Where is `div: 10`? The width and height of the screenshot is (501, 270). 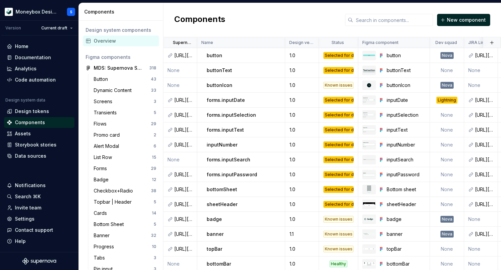
div: 10 is located at coordinates (154, 246).